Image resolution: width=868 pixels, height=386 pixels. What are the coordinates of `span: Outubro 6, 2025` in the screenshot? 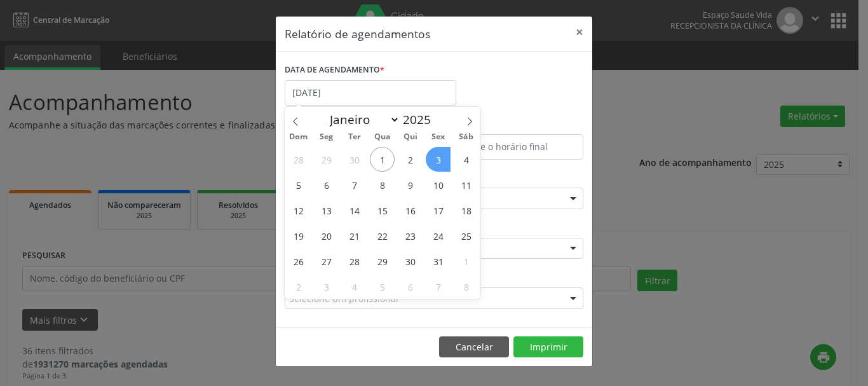 It's located at (326, 185).